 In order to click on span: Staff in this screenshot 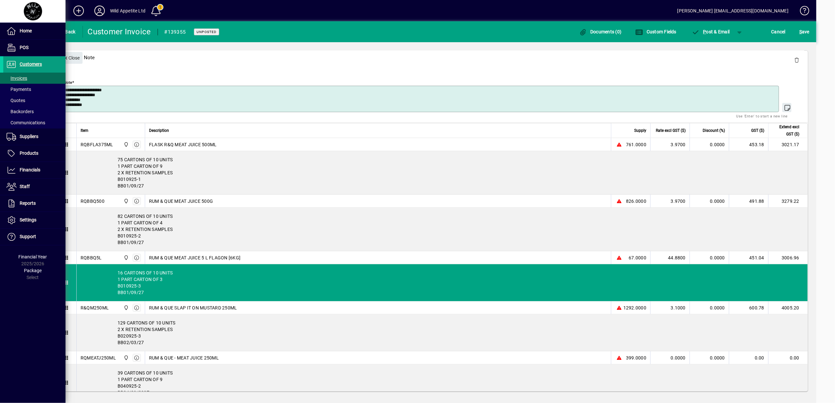, I will do `click(25, 187)`.